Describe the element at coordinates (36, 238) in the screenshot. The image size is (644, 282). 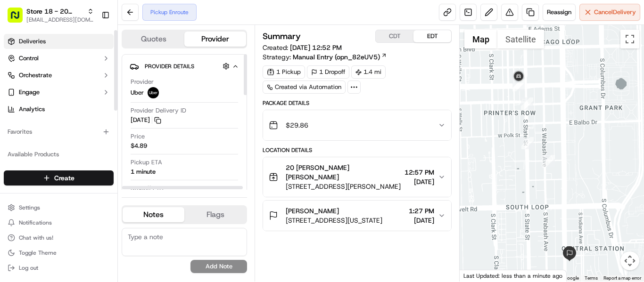
I see `span: Chat with us!` at that location.